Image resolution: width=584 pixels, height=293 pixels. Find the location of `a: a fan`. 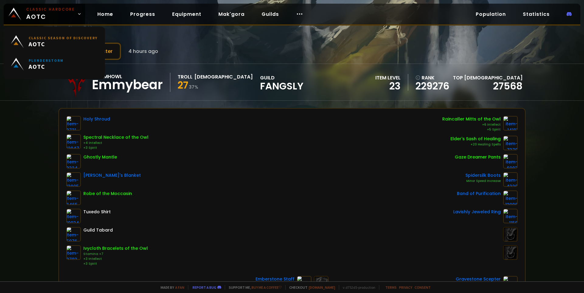

a: a fan is located at coordinates (180, 287).